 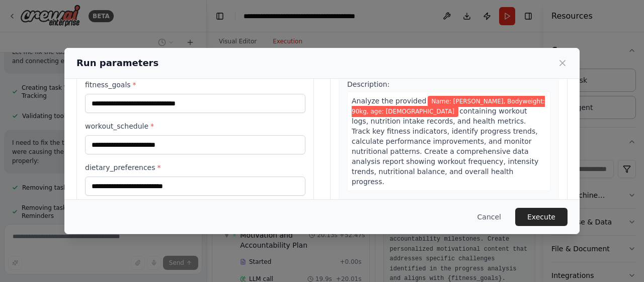 What do you see at coordinates (448, 107) in the screenshot?
I see `span: Variable: user_data` at bounding box center [448, 107].